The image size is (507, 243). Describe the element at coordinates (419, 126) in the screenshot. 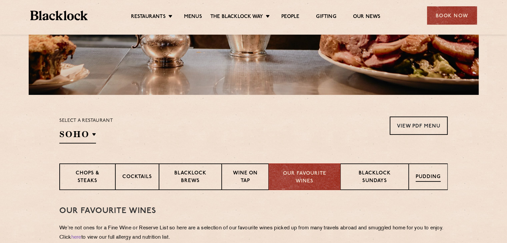

I see `a: View PDF Menu` at that location.